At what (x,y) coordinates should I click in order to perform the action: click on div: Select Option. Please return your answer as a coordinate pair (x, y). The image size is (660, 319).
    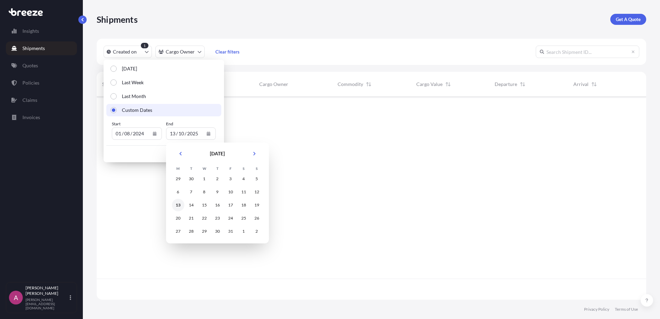
    Looking at the image, I should click on (164, 89).